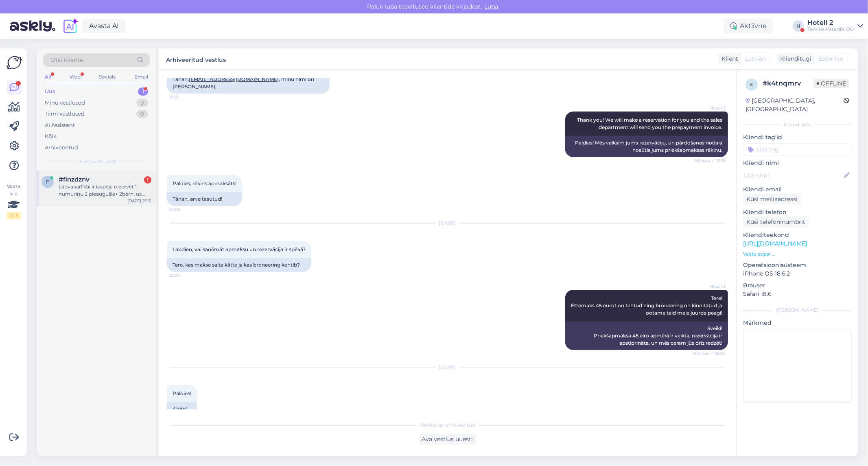 This screenshot has height=466, width=868. Describe the element at coordinates (47, 77) in the screenshot. I see `div: All` at that location.